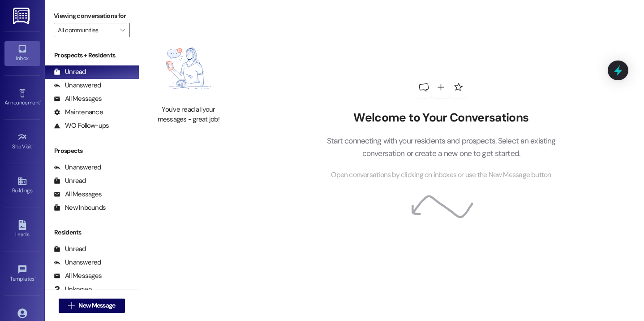 Image resolution: width=644 pixels, height=321 pixels. I want to click on button: New Message, so click(92, 306).